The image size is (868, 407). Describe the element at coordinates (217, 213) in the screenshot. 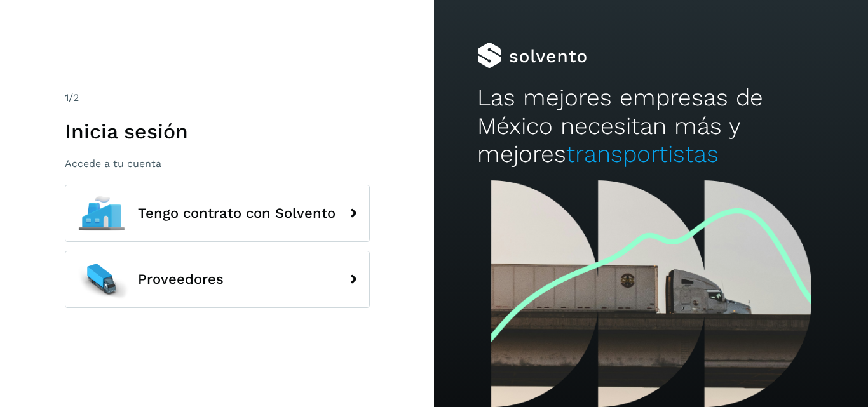

I see `button: Tengo contrato con Solvento` at that location.